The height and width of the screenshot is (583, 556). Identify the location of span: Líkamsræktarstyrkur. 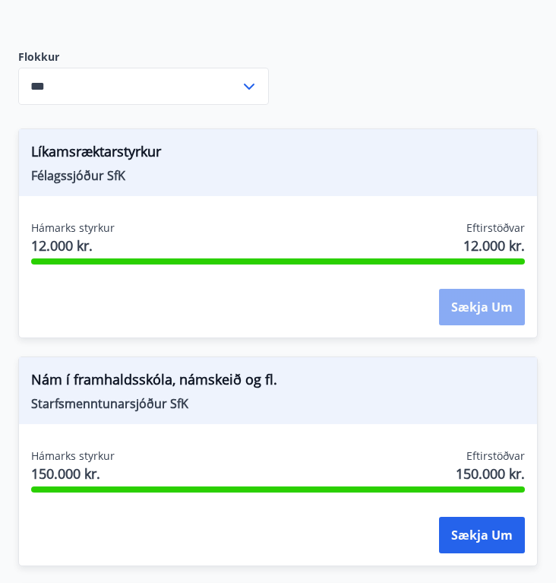
(278, 154).